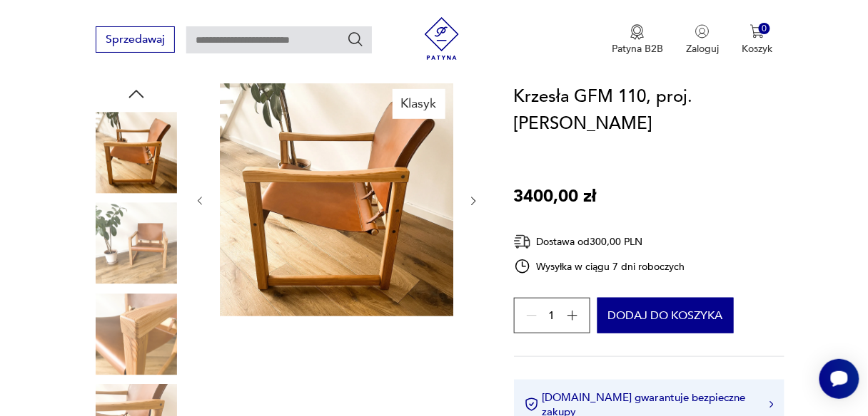 The image size is (868, 416). Describe the element at coordinates (638, 40) in the screenshot. I see `a: Ikona medaluPatyna B2B` at that location.